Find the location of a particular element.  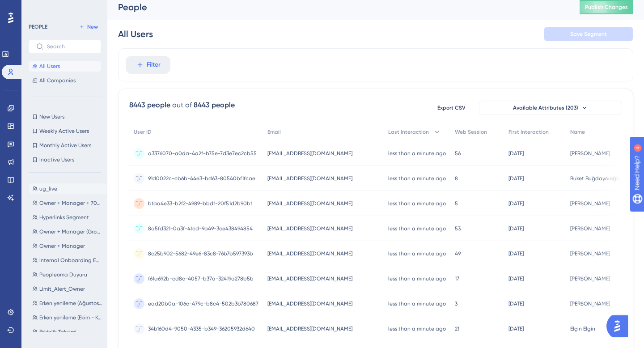

span: 34b160d4-9050-4335-b349-36205932d640 is located at coordinates (201, 329).